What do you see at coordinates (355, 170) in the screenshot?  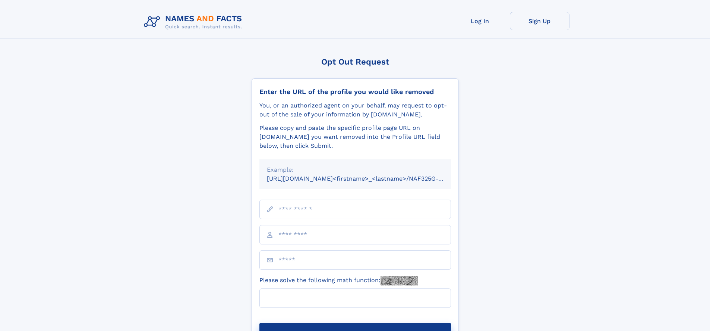 I see `div: Example:` at bounding box center [355, 170].